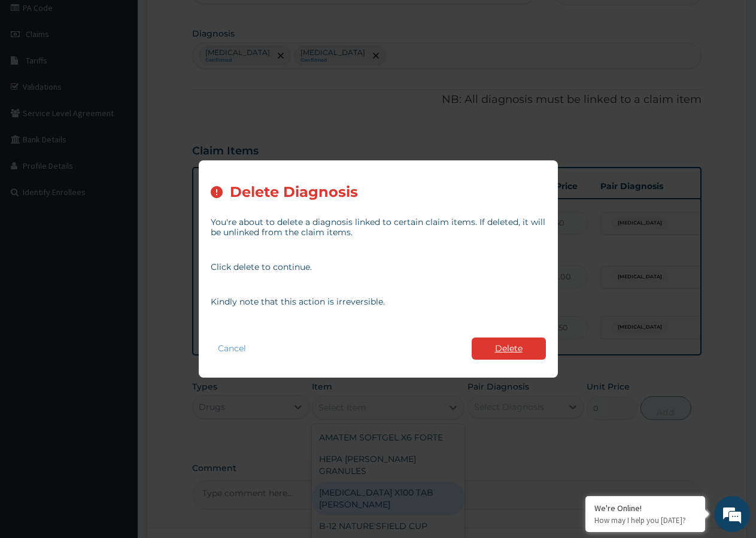 This screenshot has width=756, height=538. What do you see at coordinates (645, 508) in the screenshot?
I see `div: We're Online!` at bounding box center [645, 508].